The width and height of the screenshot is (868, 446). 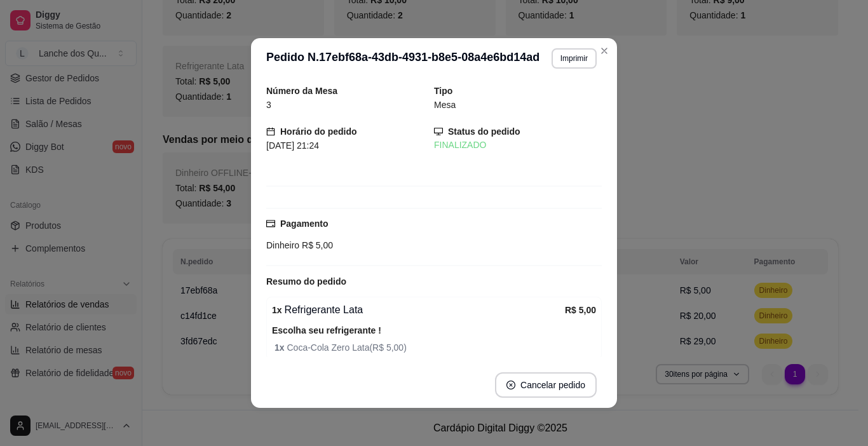 I want to click on strong: Status do pedido, so click(x=485, y=131).